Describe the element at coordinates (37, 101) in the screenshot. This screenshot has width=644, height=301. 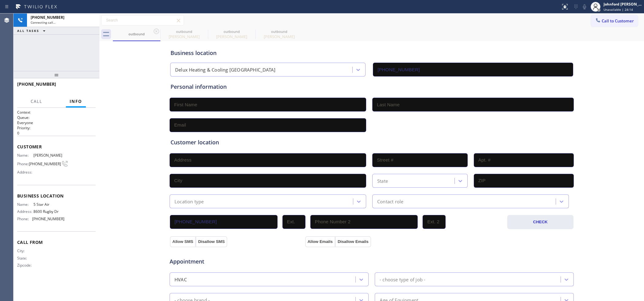
I see `span: Call` at that location.